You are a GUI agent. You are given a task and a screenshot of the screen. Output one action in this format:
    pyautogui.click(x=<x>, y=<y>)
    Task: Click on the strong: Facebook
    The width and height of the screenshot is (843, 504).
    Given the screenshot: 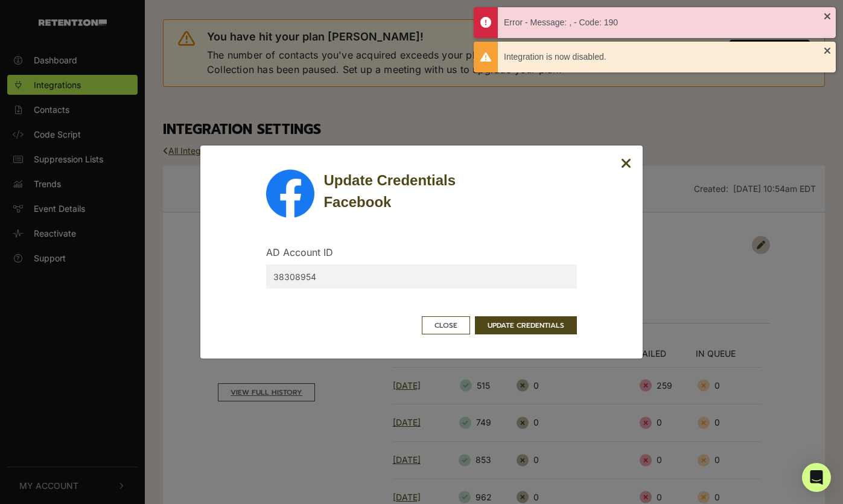 What is the action you would take?
    pyautogui.click(x=357, y=201)
    